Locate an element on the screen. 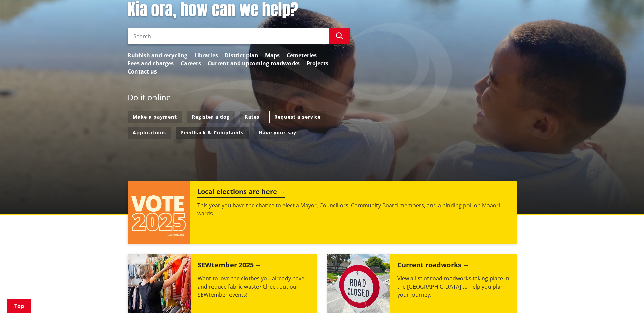 The height and width of the screenshot is (313, 644). a: Register a dog is located at coordinates (211, 117).